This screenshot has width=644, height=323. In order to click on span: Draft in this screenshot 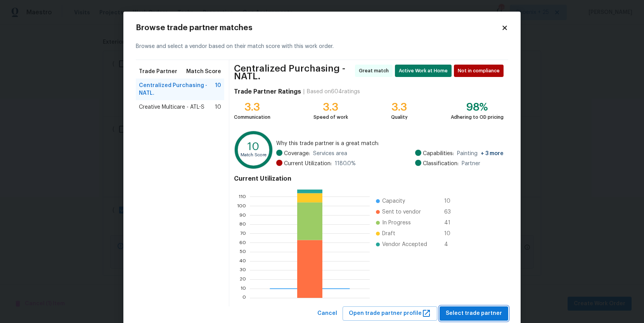, I will do `click(389, 234)`.